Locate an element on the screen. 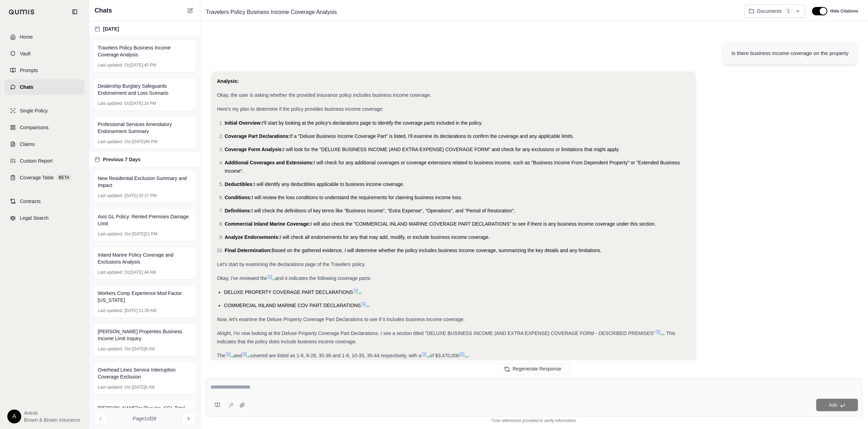  span: Initial Overview: is located at coordinates (243, 123).